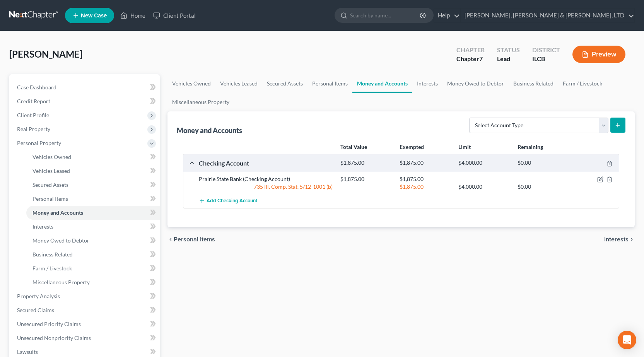 The width and height of the screenshot is (644, 357). I want to click on div: Status, so click(508, 50).